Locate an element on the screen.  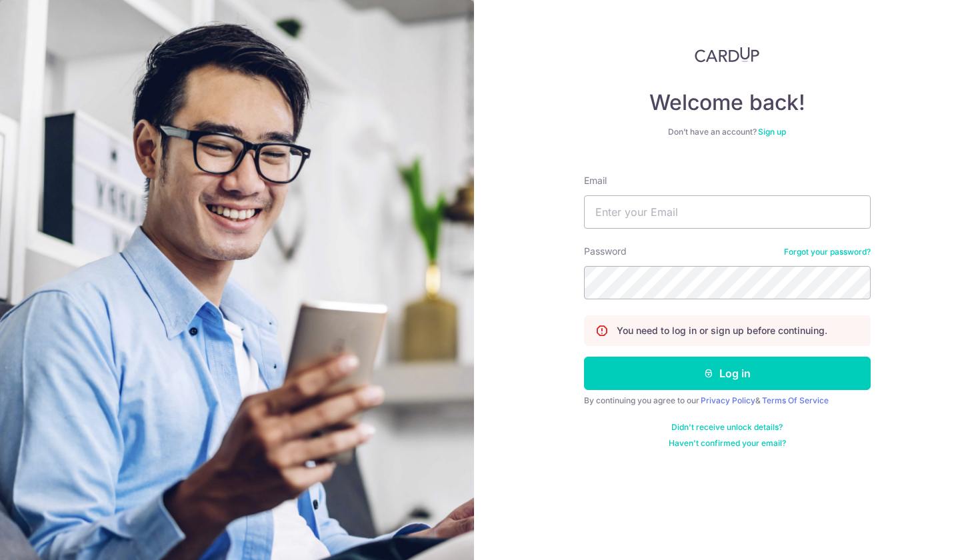
label: Password is located at coordinates (605, 251).